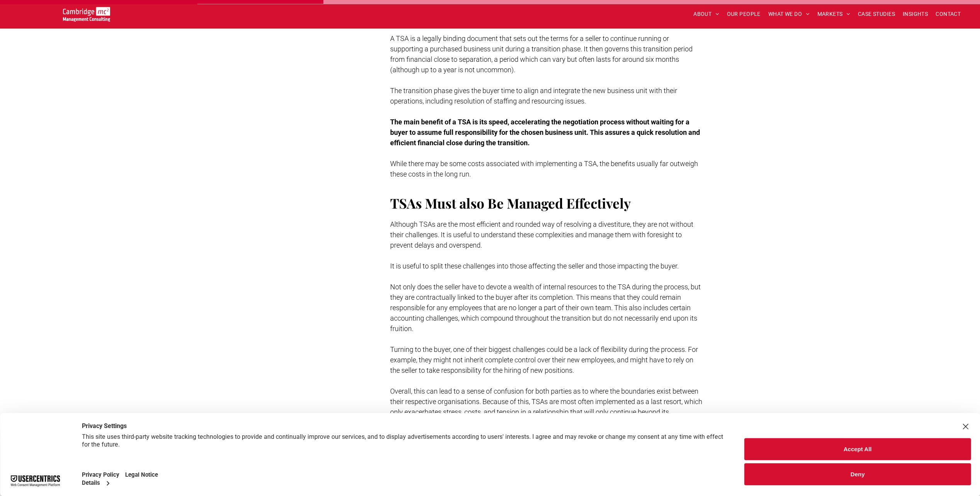 The width and height of the screenshot is (980, 496). What do you see at coordinates (877, 14) in the screenshot?
I see `a: CASE STUDIES` at bounding box center [877, 14].